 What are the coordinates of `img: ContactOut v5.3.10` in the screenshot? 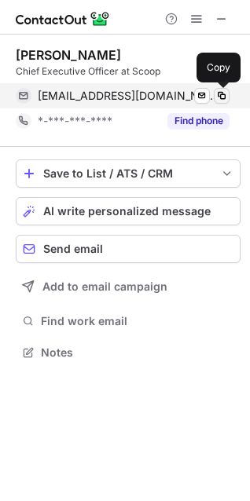 It's located at (63, 19).